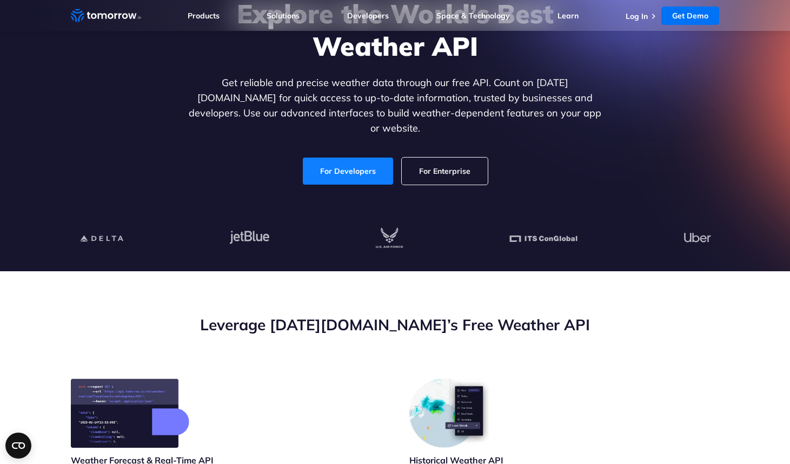 The image size is (790, 464). What do you see at coordinates (203, 16) in the screenshot?
I see `a: Products` at bounding box center [203, 16].